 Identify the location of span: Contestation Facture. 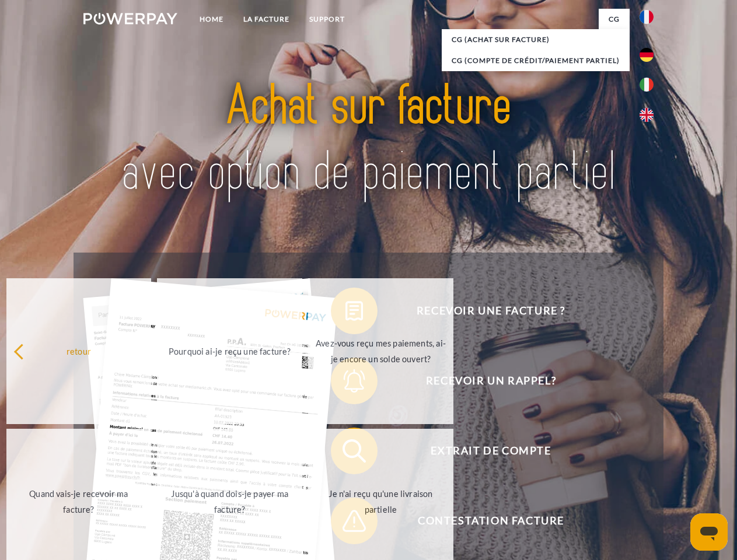
(491, 521).